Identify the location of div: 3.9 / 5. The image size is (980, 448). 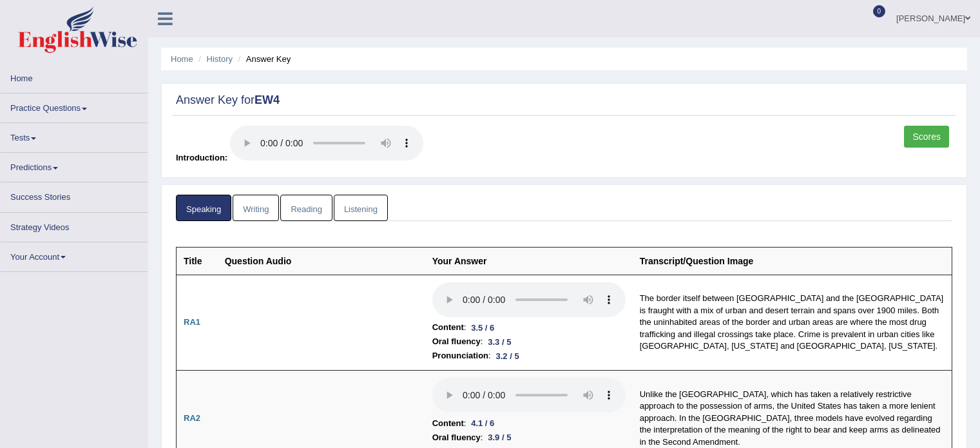
(500, 438).